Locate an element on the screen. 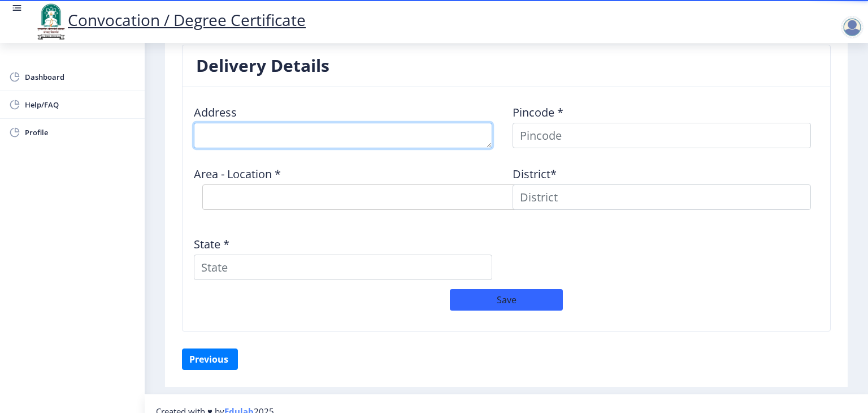  input: District is located at coordinates (662, 197).